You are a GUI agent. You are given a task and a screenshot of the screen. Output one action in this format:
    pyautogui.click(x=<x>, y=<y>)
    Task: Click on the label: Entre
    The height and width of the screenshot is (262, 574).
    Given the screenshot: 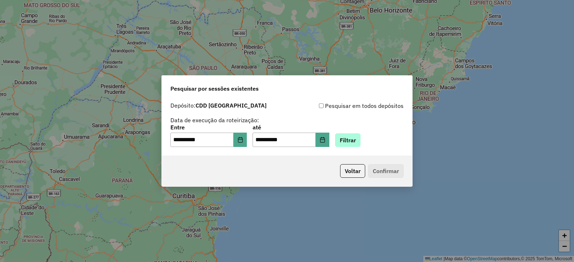 What is the action you would take?
    pyautogui.click(x=209, y=127)
    